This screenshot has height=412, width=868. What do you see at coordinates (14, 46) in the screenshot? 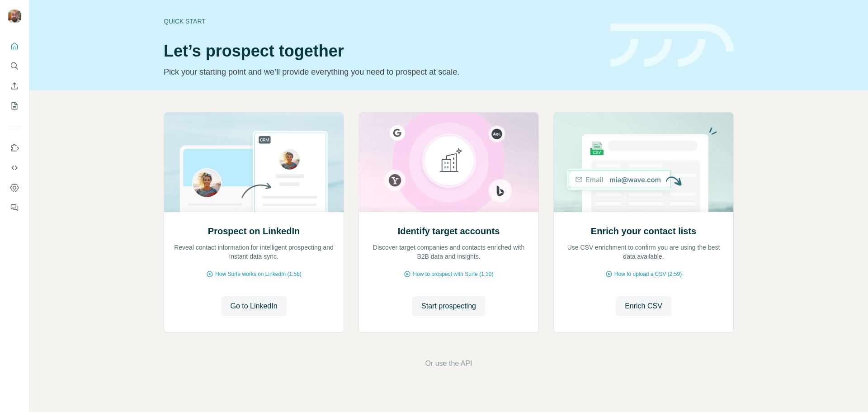
I see `button: Quick start` at bounding box center [14, 46].